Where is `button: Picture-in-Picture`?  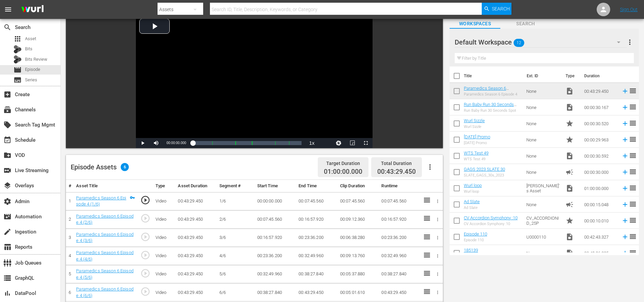 button: Picture-in-Picture is located at coordinates (352, 143).